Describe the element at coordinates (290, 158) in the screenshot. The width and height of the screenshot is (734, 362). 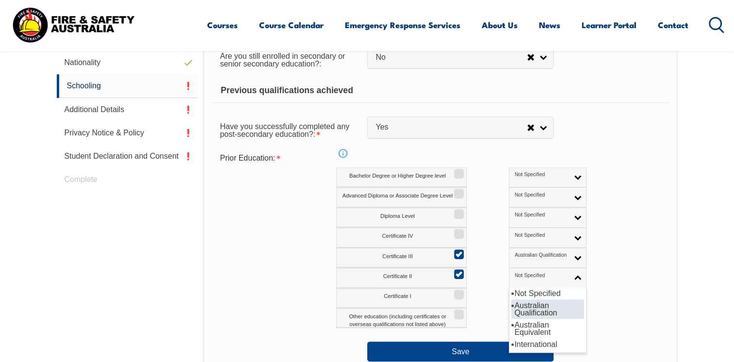
I see `div: Prior Education is required.` at that location.